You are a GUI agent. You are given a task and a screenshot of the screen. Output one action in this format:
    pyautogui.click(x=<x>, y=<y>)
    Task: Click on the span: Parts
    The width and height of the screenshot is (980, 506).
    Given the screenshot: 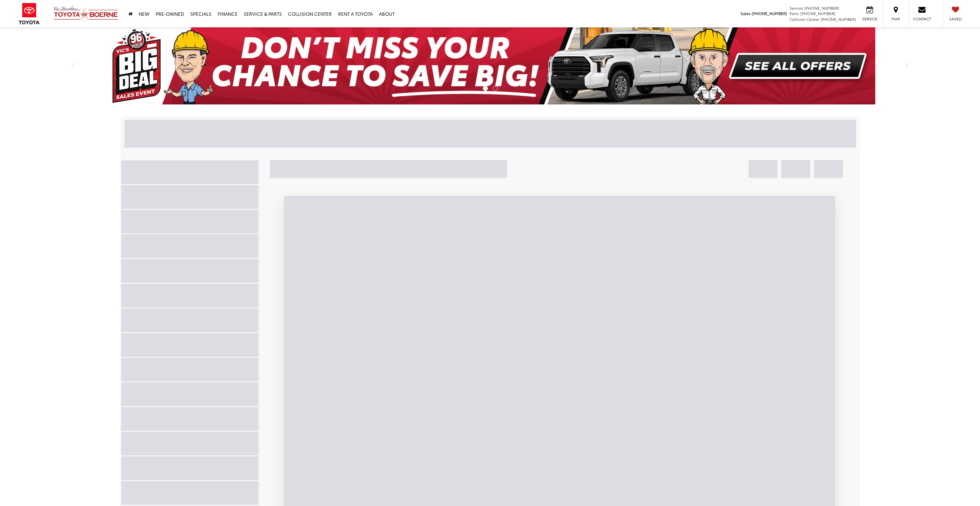 What is the action you would take?
    pyautogui.click(x=794, y=13)
    